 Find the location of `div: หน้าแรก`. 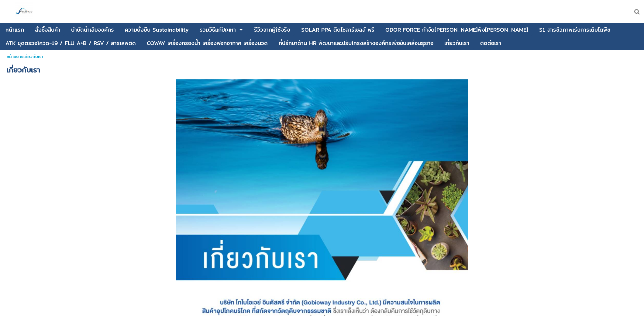

div: หน้าแรก is located at coordinates (15, 30).